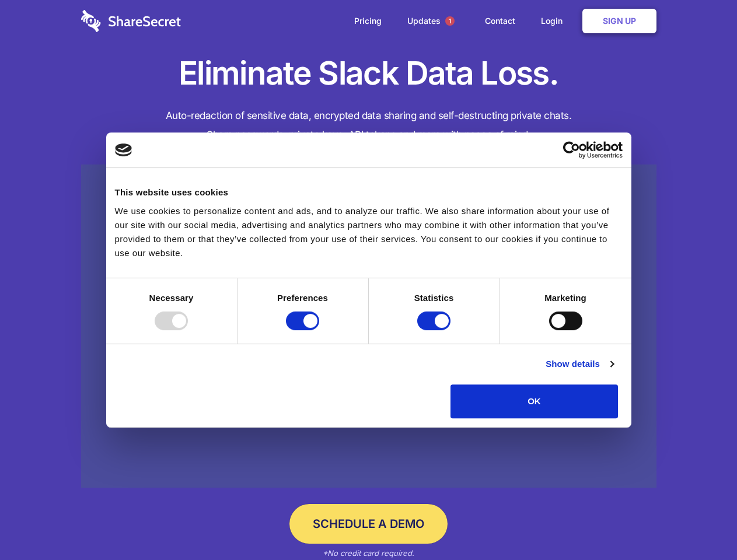 The height and width of the screenshot is (560, 737). What do you see at coordinates (369, 326) in the screenshot?
I see `a: Wistia video thumbnail` at bounding box center [369, 326].